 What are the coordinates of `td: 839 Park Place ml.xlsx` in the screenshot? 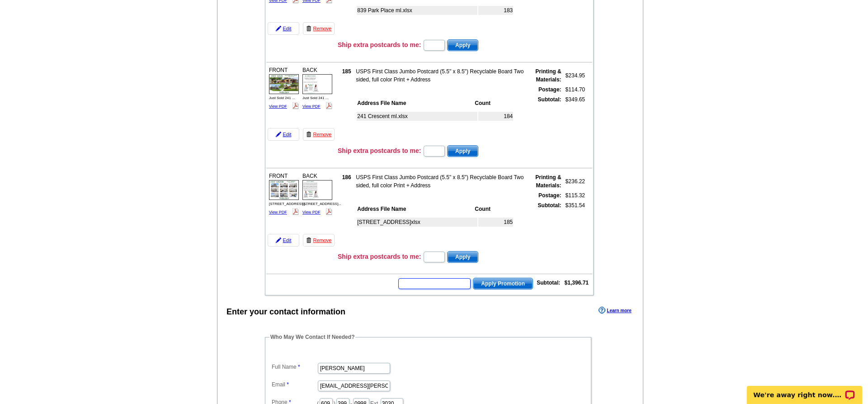 It's located at (417, 10).